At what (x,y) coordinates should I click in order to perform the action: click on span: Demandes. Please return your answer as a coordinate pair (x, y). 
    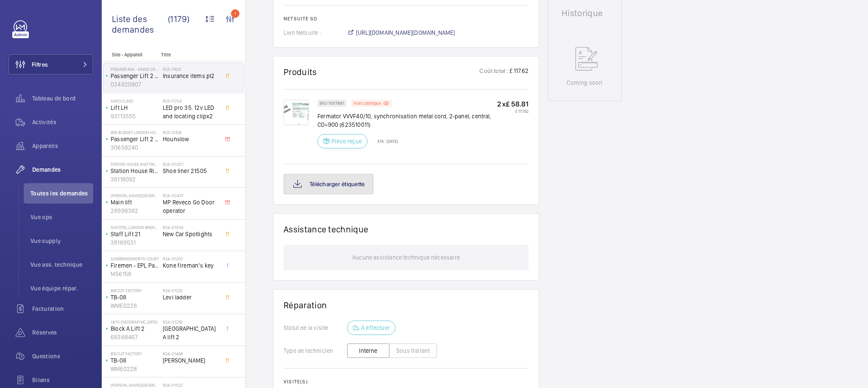
    Looking at the image, I should click on (63, 169).